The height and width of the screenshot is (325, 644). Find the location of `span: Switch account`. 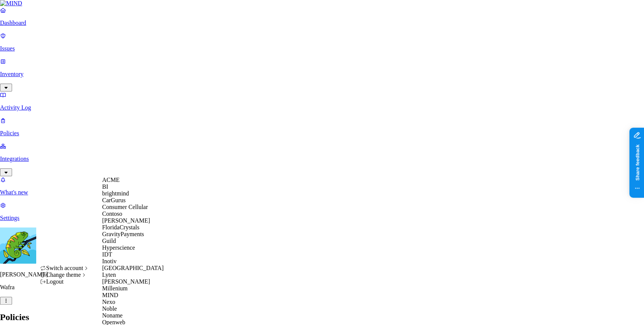

span: Switch account is located at coordinates (64, 268).